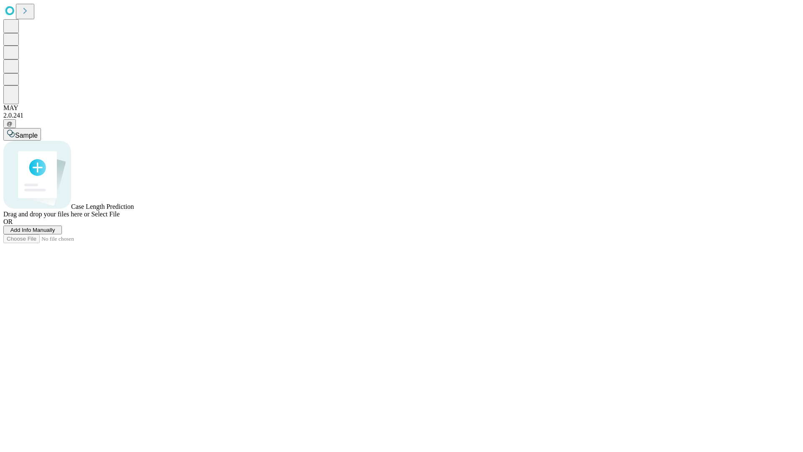 Image resolution: width=803 pixels, height=452 pixels. I want to click on span: Sample, so click(26, 135).